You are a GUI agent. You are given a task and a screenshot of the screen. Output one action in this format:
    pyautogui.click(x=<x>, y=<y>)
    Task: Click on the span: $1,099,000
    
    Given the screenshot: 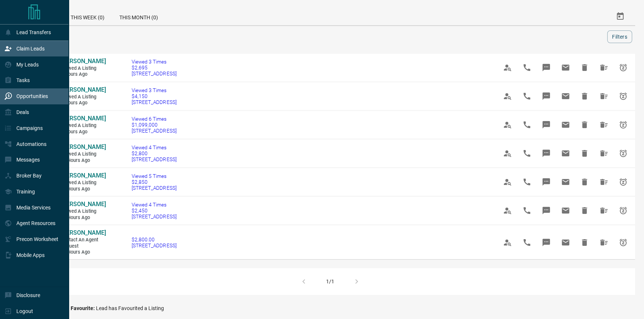 What is the action you would take?
    pyautogui.click(x=154, y=125)
    